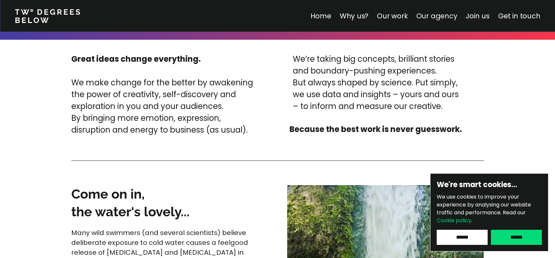  What do you see at coordinates (489, 209) in the screenshot?
I see `p: We use cookies to improve your experience by analysing our website traffic and performance.` at bounding box center [489, 209].